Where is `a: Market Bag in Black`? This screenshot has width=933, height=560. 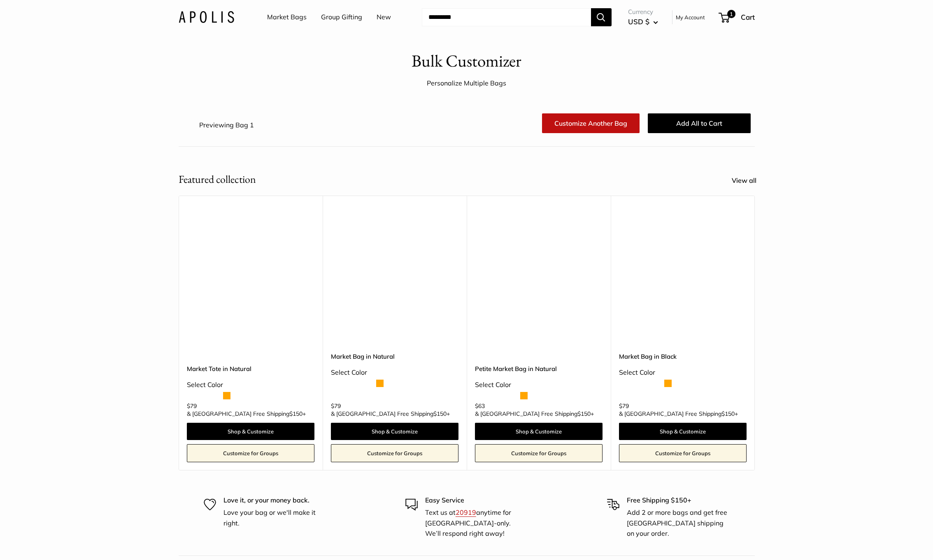
a: Market Bag in Black is located at coordinates (682, 356).